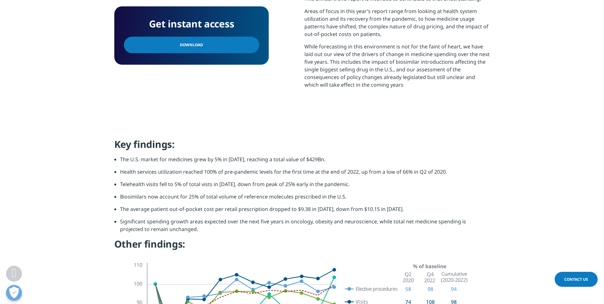  Describe the element at coordinates (14, 293) in the screenshot. I see `button: Open Preferences` at that location.